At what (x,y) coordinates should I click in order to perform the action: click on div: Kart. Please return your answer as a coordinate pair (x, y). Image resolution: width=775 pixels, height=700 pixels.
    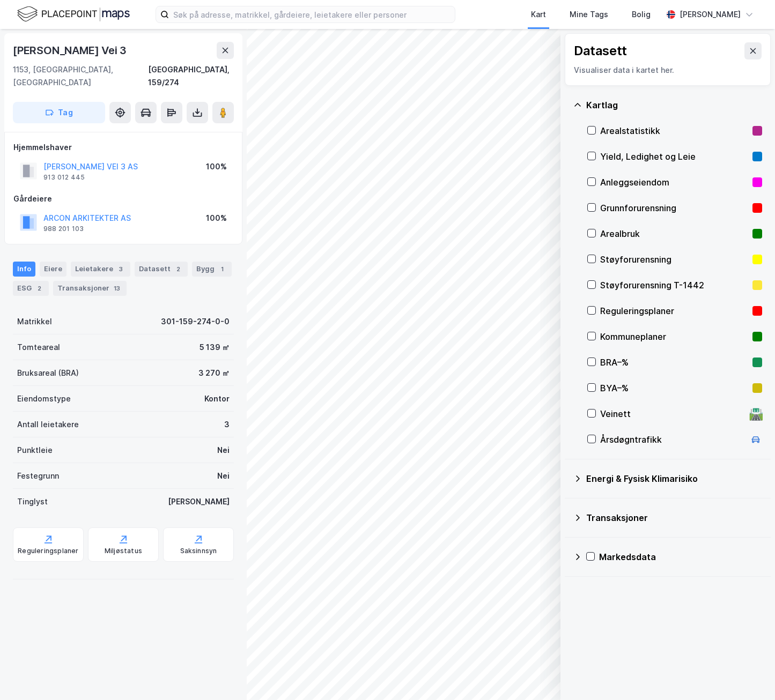
    Looking at the image, I should click on (538, 15).